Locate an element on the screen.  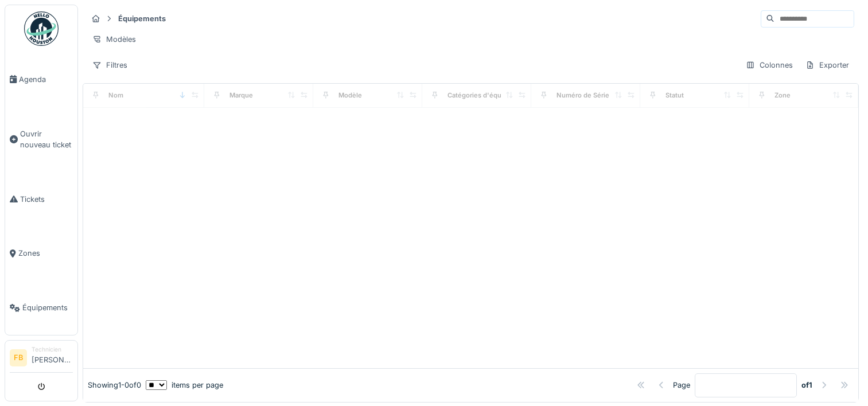
a: Agenda is located at coordinates (41, 79).